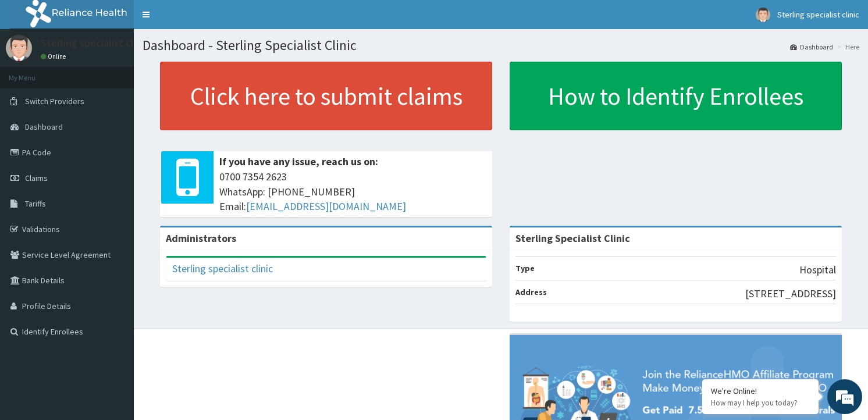 The height and width of the screenshot is (420, 868). I want to click on b: Address, so click(532, 292).